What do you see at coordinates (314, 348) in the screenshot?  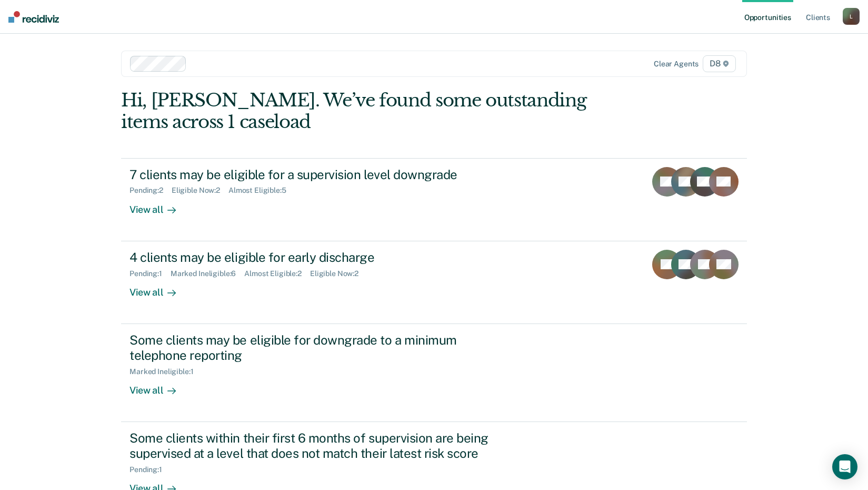 I see `div: Some clients may be eligible for downgrade to a minimum telephone reporting` at bounding box center [314, 348].